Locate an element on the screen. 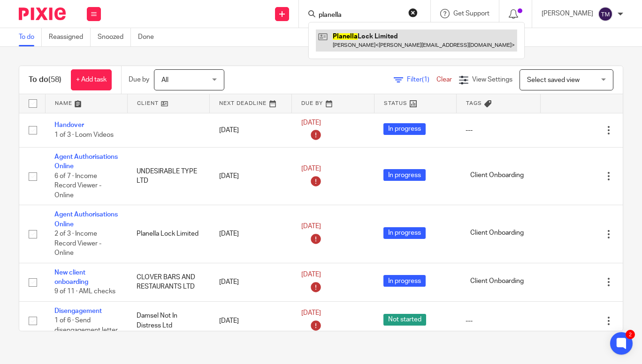 The width and height of the screenshot is (642, 364). a: Clear is located at coordinates (443, 80).